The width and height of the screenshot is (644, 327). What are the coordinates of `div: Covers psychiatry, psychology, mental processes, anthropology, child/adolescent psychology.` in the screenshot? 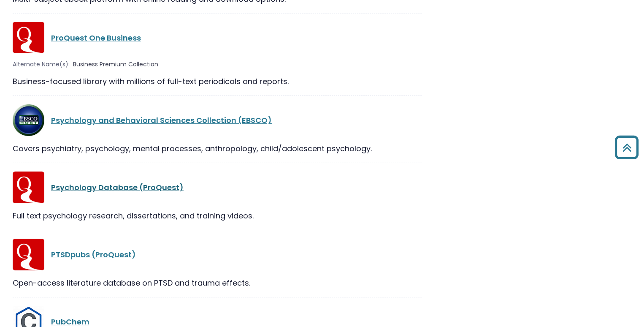 It's located at (217, 149).